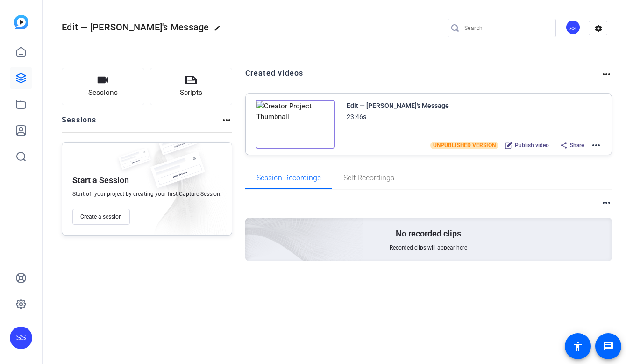 This screenshot has height=364, width=626. What do you see at coordinates (573, 28) in the screenshot?
I see `ngx-avatar: Studio Support` at bounding box center [573, 28].